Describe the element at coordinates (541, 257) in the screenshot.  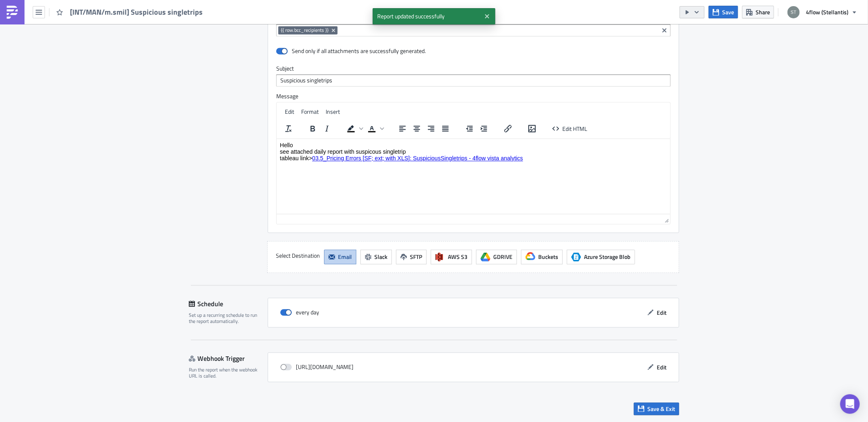
I see `button: Buckets` at that location.